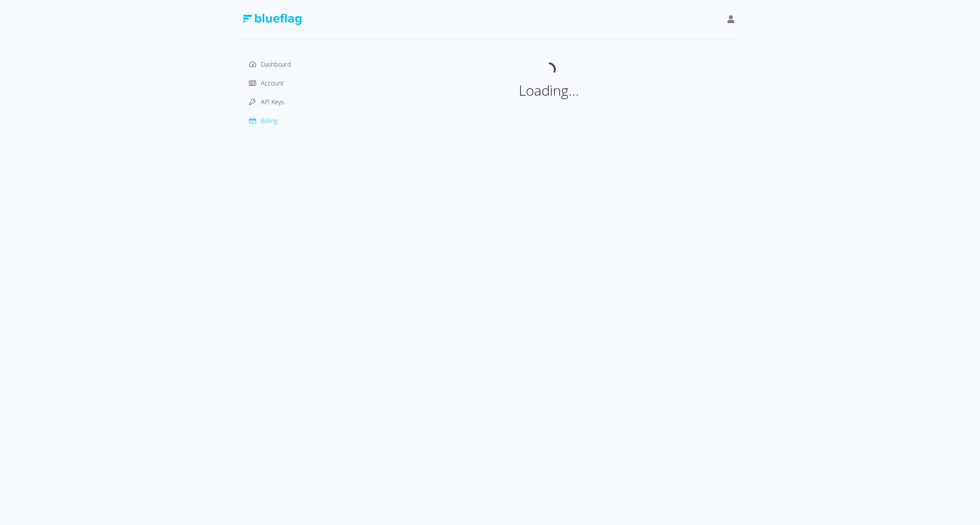 The height and width of the screenshot is (525, 980). Describe the element at coordinates (269, 121) in the screenshot. I see `span: Billing` at that location.